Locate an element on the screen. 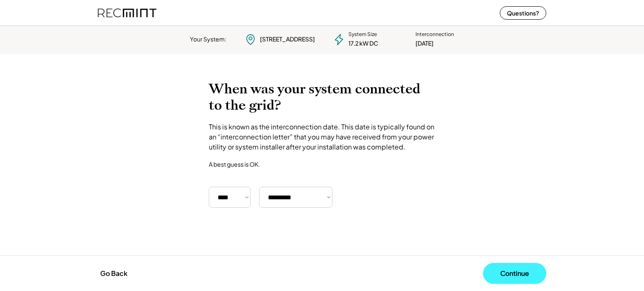 This screenshot has width=644, height=291. div: A best guess is OK. is located at coordinates (234, 164).